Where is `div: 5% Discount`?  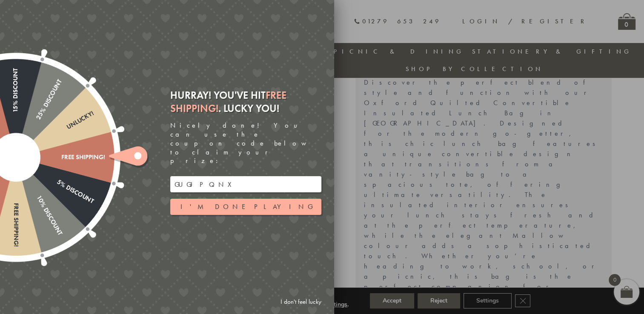
div: 5% Discount is located at coordinates (55, 179).